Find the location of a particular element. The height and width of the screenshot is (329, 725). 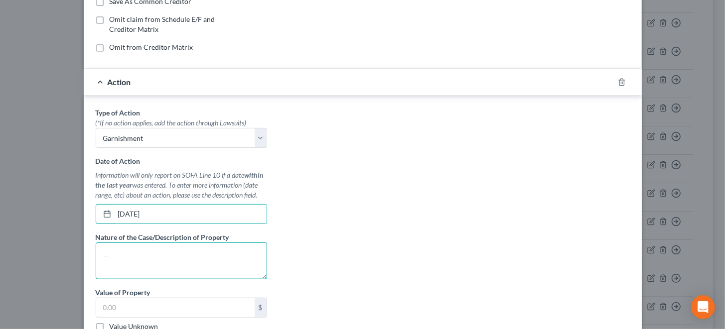

input: MM/DD/YYYY is located at coordinates (190, 214).